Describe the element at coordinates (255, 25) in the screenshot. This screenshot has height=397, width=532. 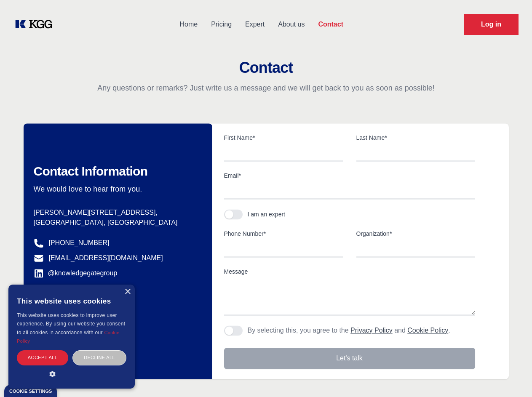
I see `a: Expert` at that location.